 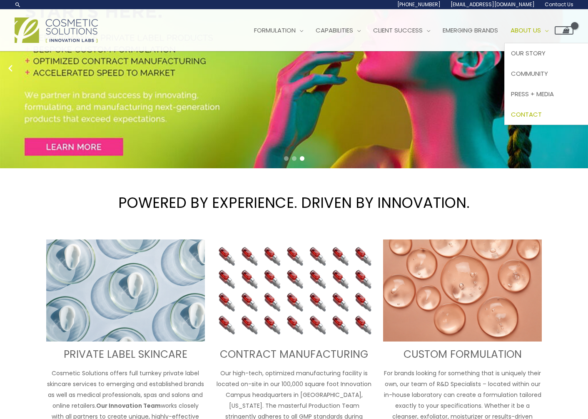 I want to click on img: Contract Manufacturing, so click(x=294, y=291).